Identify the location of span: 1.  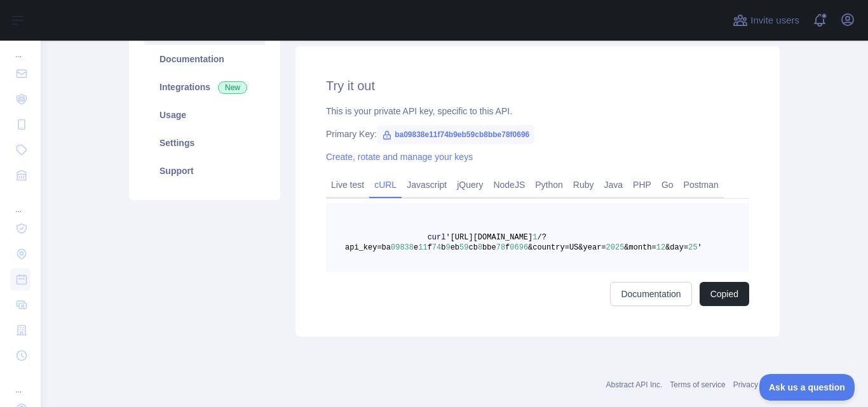
(534, 238).